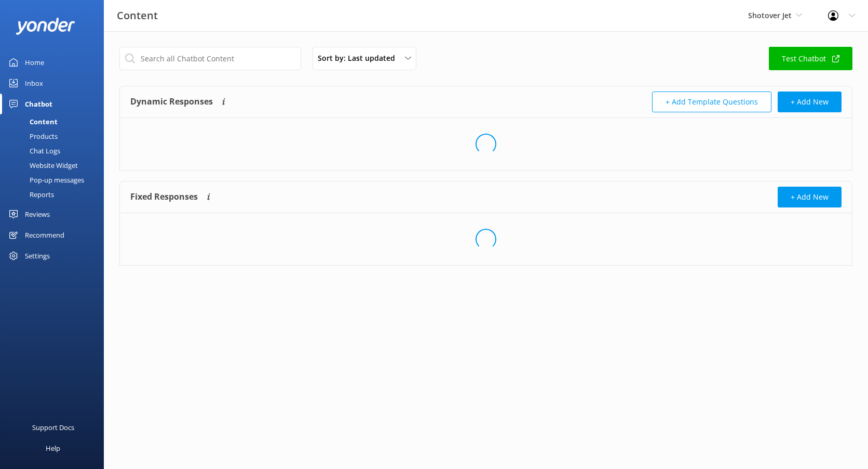 The height and width of the screenshot is (469, 868). Describe the element at coordinates (359, 58) in the screenshot. I see `span: Sort by: Last updated` at that location.